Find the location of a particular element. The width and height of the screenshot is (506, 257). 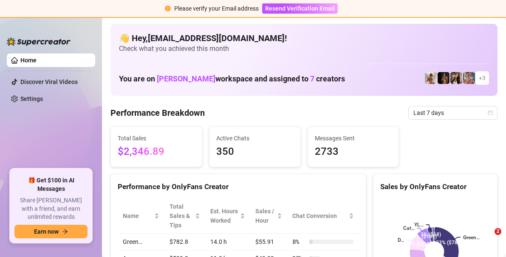

span: exclamation-circle is located at coordinates (168, 8).